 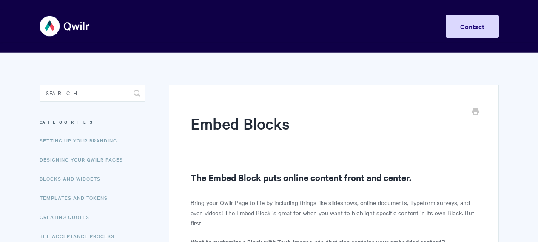 I want to click on h1: Embed Blocks, so click(x=327, y=131).